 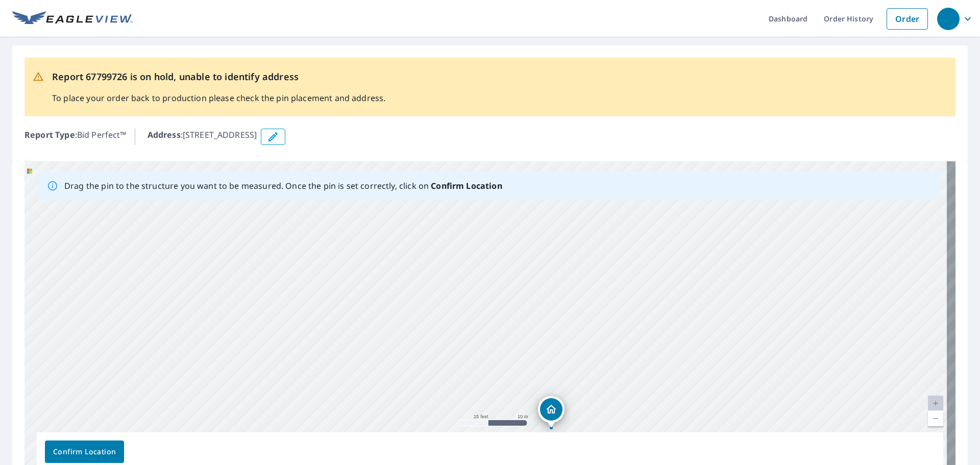 I want to click on a: Current Level 20, Zoom In Disabled, so click(x=936, y=403).